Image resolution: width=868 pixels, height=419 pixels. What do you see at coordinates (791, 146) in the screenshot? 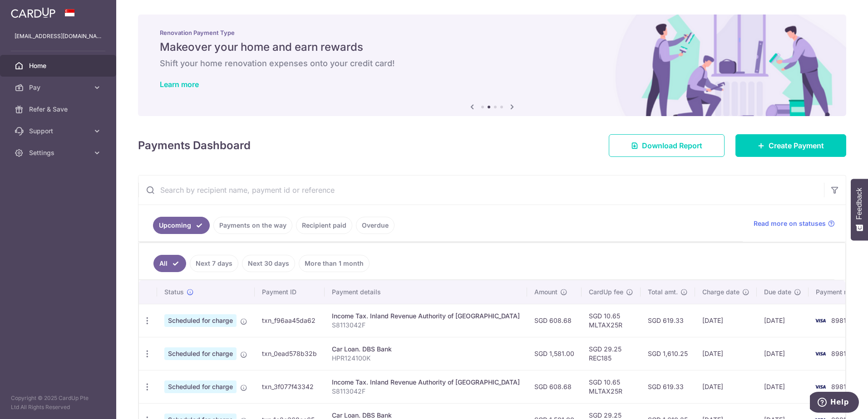
I see `a: Create Payment` at bounding box center [791, 146].